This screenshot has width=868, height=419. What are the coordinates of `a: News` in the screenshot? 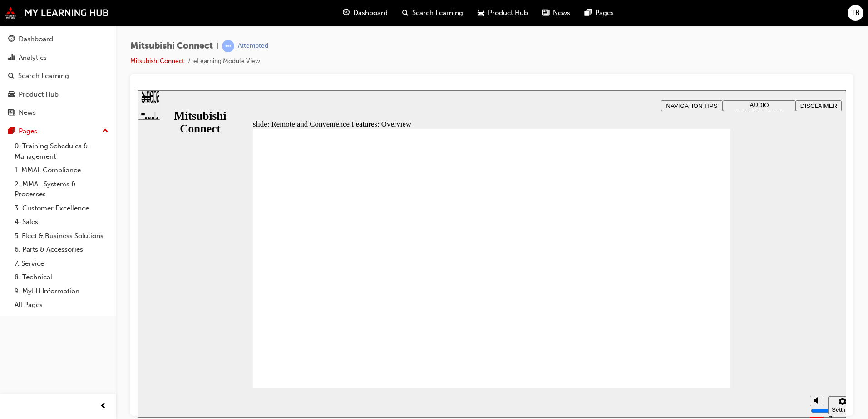 It's located at (58, 113).